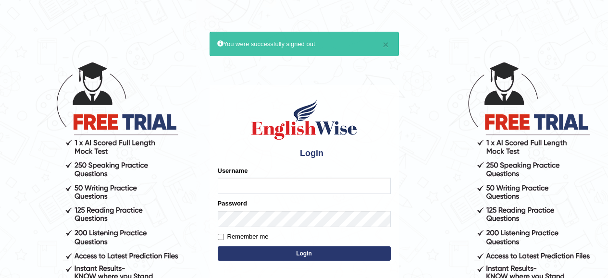 The height and width of the screenshot is (278, 608). I want to click on label: Username, so click(232, 171).